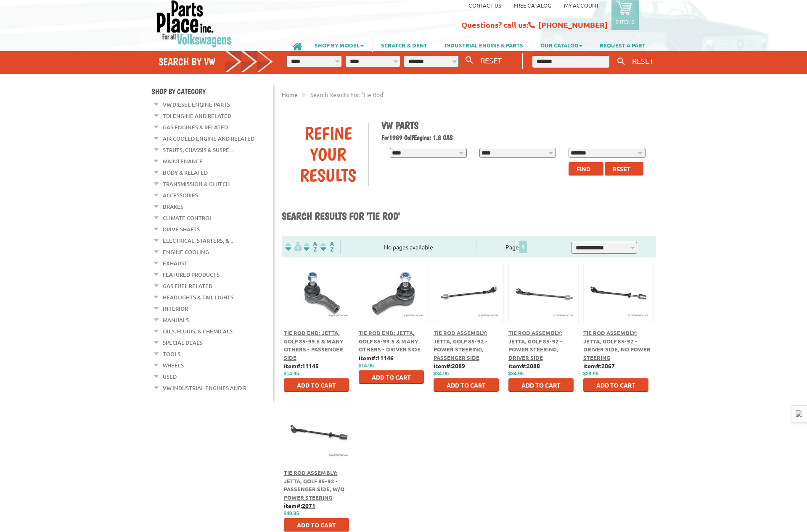  Describe the element at coordinates (386, 138) in the screenshot. I see `span: For` at that location.